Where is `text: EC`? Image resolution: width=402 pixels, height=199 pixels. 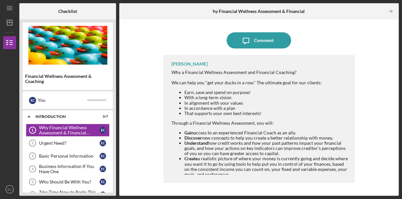 text: EC is located at coordinates (9, 189).